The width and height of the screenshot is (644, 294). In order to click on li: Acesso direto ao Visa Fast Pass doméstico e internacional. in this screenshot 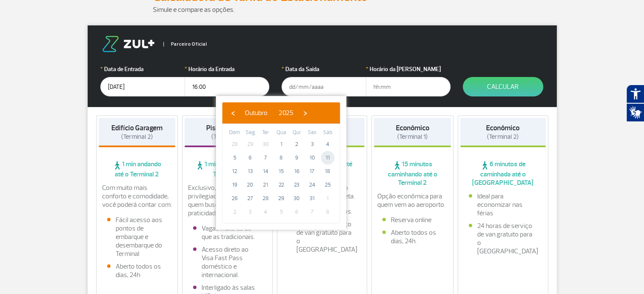, I will do `click(227, 263)`.